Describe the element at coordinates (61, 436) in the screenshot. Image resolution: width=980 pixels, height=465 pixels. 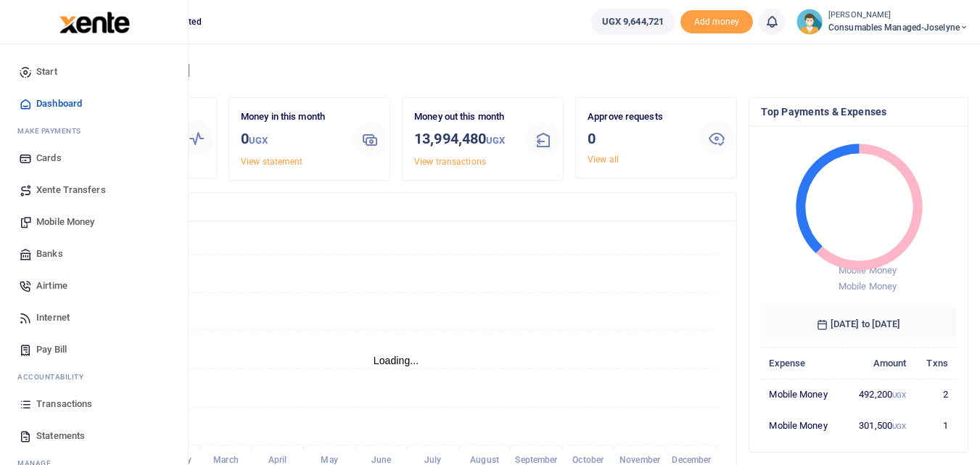
I see `span: Statements` at that location.